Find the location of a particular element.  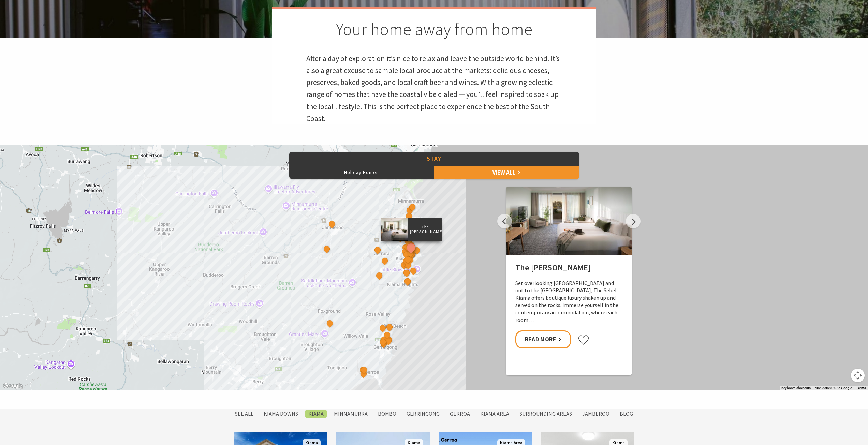

label: Minnamurra is located at coordinates (351, 413).